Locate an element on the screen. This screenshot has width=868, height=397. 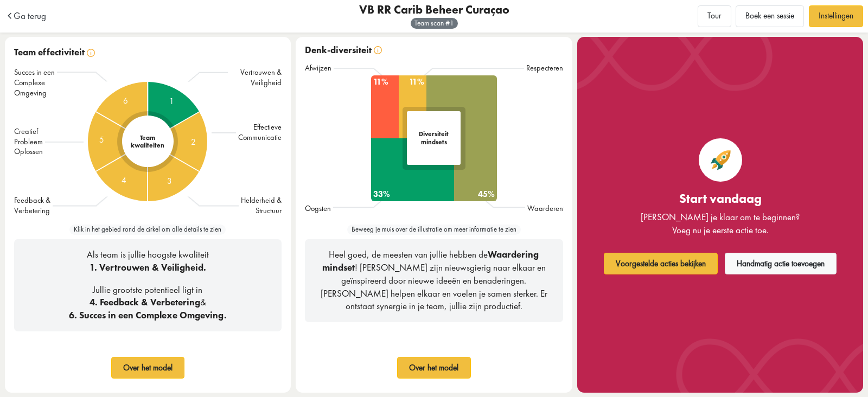
span: 4 is located at coordinates (124, 181).